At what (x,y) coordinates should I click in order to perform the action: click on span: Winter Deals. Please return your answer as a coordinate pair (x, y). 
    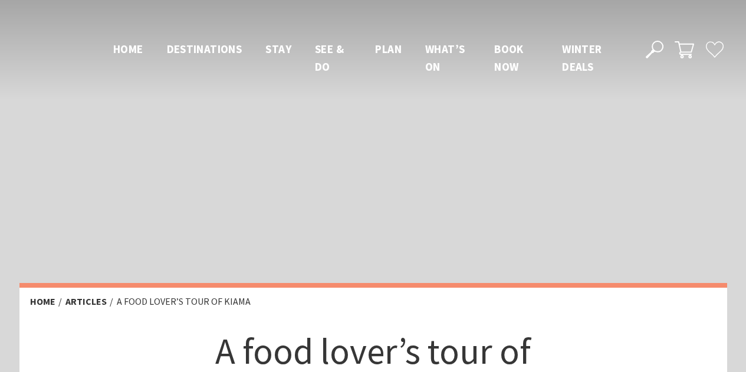
    Looking at the image, I should click on (581, 58).